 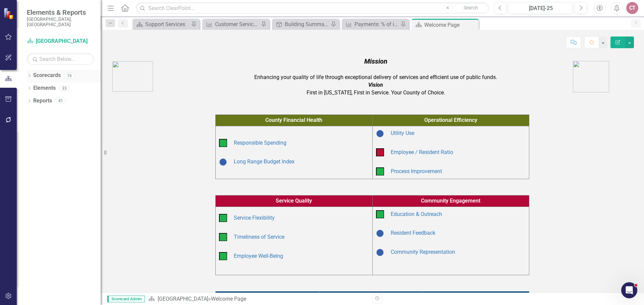 What do you see at coordinates (162, 24) in the screenshot?
I see `a: Support Services` at bounding box center [162, 24].